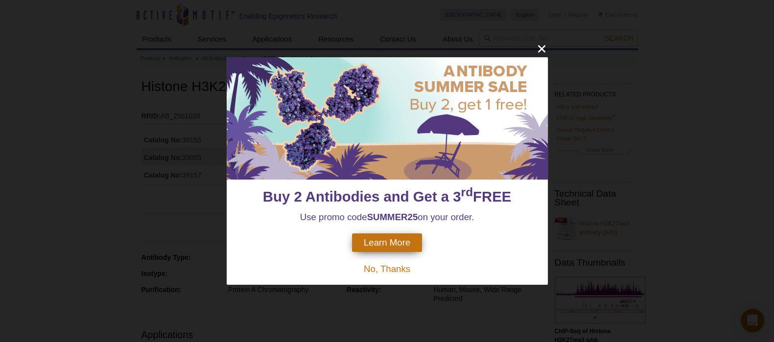  What do you see at coordinates (387, 217) in the screenshot?
I see `span: Use promo code on your order.` at bounding box center [387, 217].